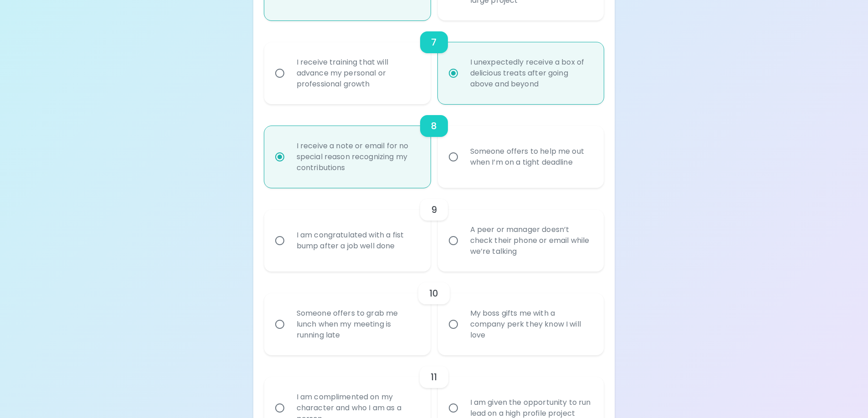 The width and height of the screenshot is (868, 418). What do you see at coordinates (434, 127) in the screenshot?
I see `h6: 8` at bounding box center [434, 127].